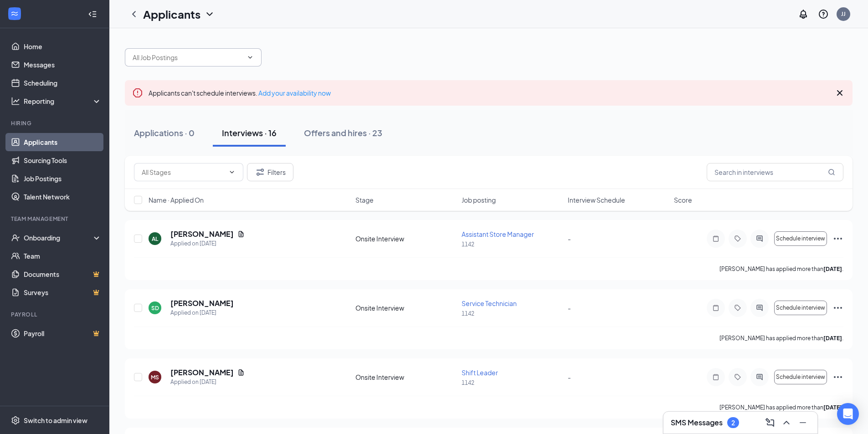 The image size is (868, 434). I want to click on div: Offers and hires · 23, so click(343, 133).